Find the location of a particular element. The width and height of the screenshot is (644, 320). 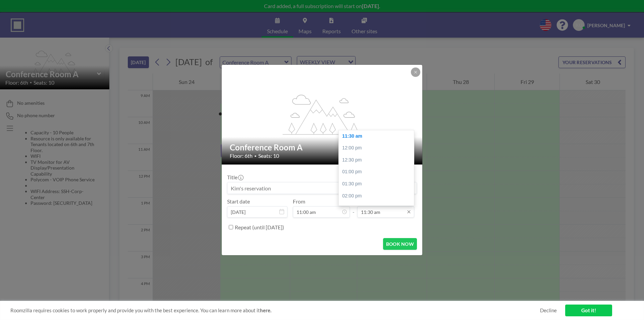

span: Roomzilla requires cookies to work properly and provide you with the best experience. You can lea... is located at coordinates (275, 310).